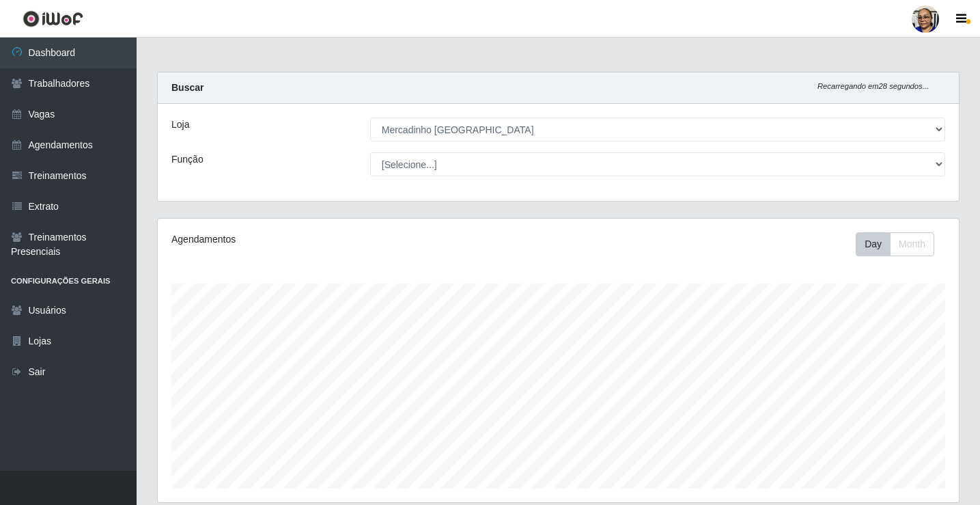 The image size is (980, 505). Describe the element at coordinates (873, 86) in the screenshot. I see `i: Recarregando em 28 segundos...` at that location.